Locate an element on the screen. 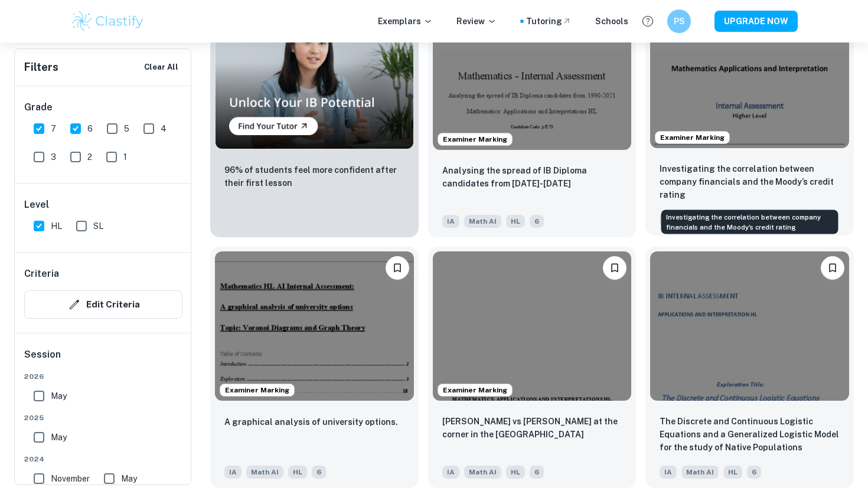  a: BookmarkThe Discrete and Continuous Logistic Equations and a Generalized Logistic Model for the s... is located at coordinates (749, 367).